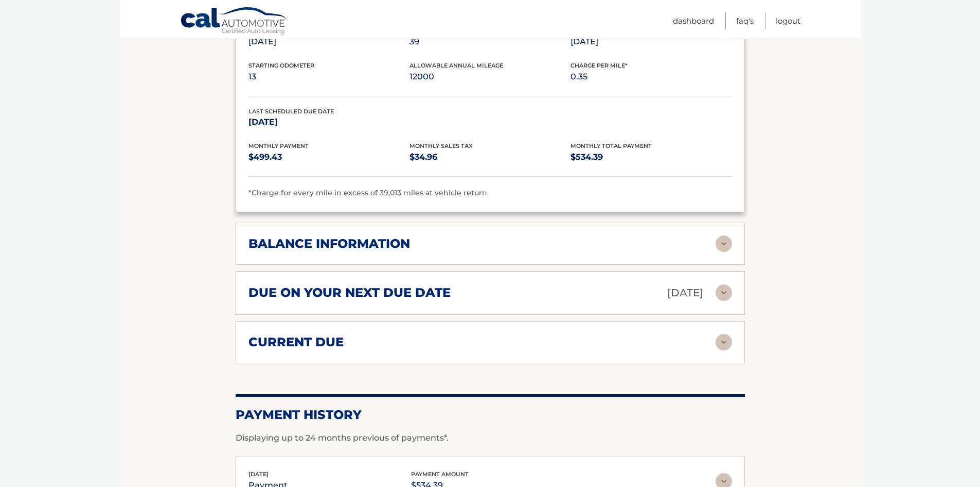 This screenshot has height=487, width=980. I want to click on p: 13, so click(329, 76).